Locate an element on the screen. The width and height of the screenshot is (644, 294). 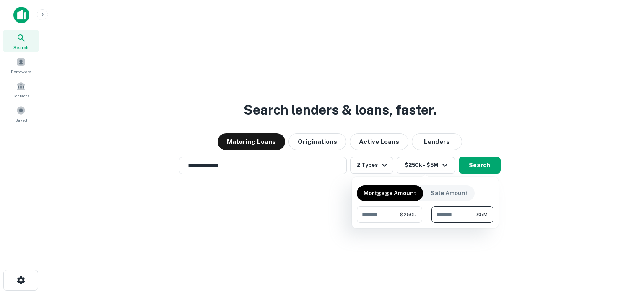
p: Sale Amount is located at coordinates (449, 194).